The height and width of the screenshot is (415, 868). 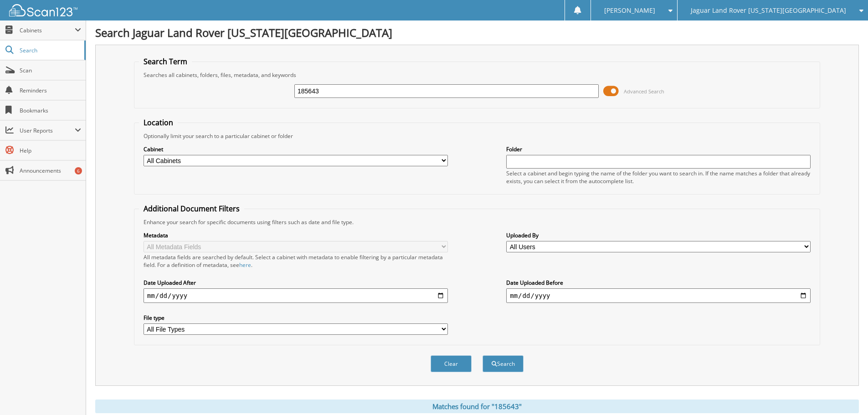 I want to click on label: Cabinet, so click(x=296, y=149).